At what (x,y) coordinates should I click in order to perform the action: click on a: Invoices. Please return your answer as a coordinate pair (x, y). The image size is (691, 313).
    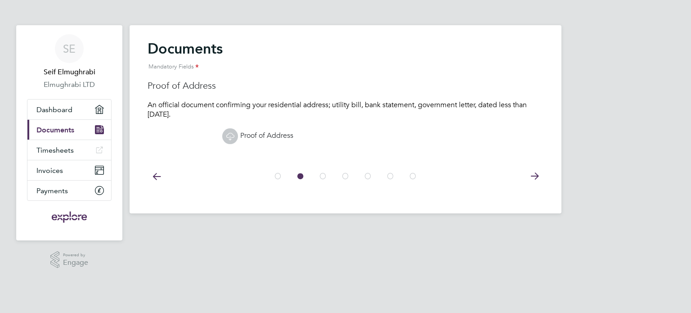
    Looking at the image, I should click on (69, 170).